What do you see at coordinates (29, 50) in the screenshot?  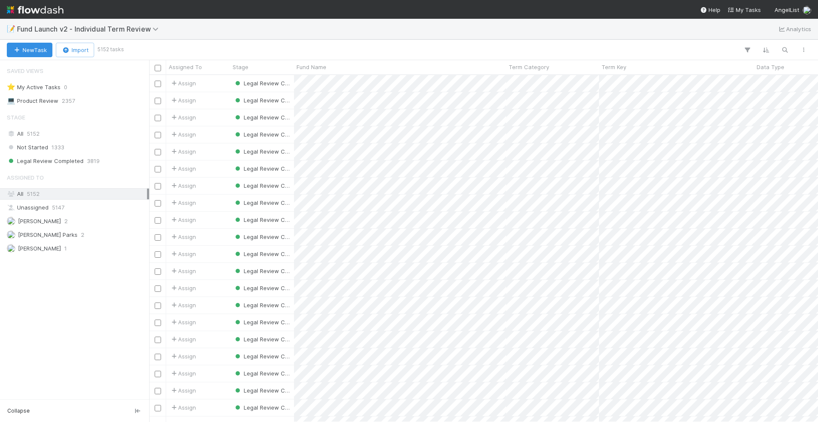 I see `button: NewTask` at bounding box center [29, 50].